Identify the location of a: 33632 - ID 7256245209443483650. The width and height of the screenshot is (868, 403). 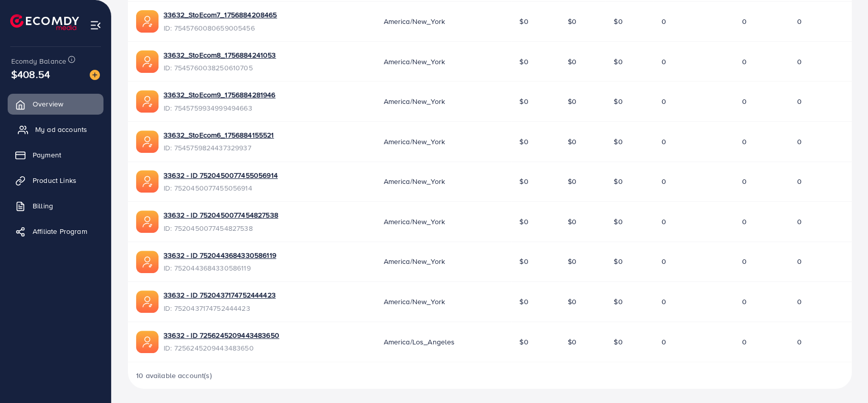
(221, 335).